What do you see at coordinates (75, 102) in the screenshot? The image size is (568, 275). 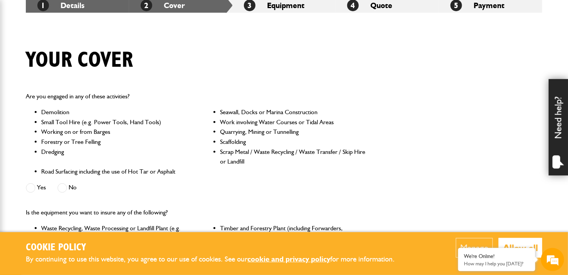 I see `input: Enter your email address` at bounding box center [75, 102].